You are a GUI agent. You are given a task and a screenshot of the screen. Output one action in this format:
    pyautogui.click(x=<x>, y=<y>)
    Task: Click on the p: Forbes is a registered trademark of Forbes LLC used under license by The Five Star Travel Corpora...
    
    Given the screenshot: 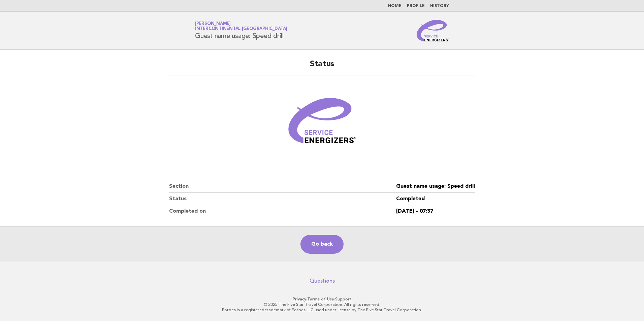 What is the action you would take?
    pyautogui.click(x=322, y=310)
    